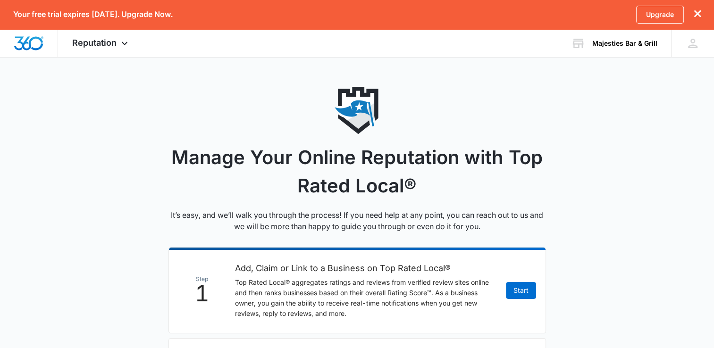 Image resolution: width=714 pixels, height=348 pixels. I want to click on p: Top Rated Local® aggregates ratings and reviews from verified review sites online and then ranks ..., so click(366, 298).